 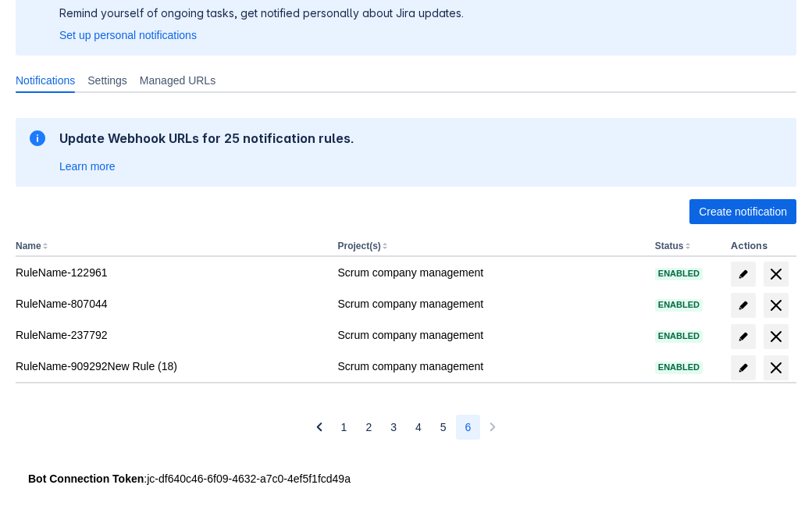 What do you see at coordinates (87, 167) in the screenshot?
I see `a: Learn more` at bounding box center [87, 167].